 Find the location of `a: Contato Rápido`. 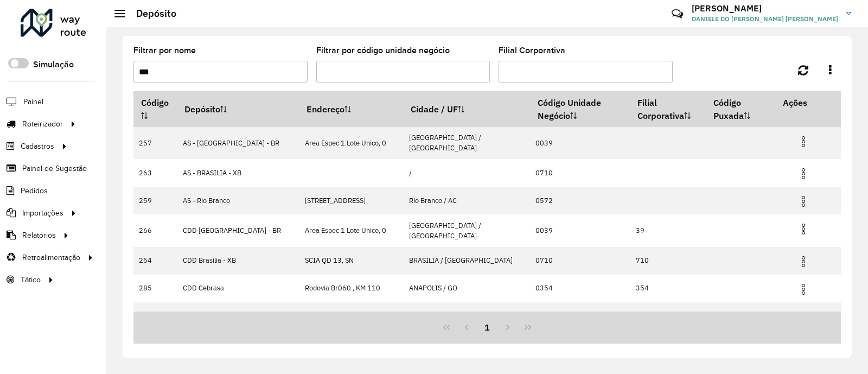

a: Contato Rápido is located at coordinates (677, 13).